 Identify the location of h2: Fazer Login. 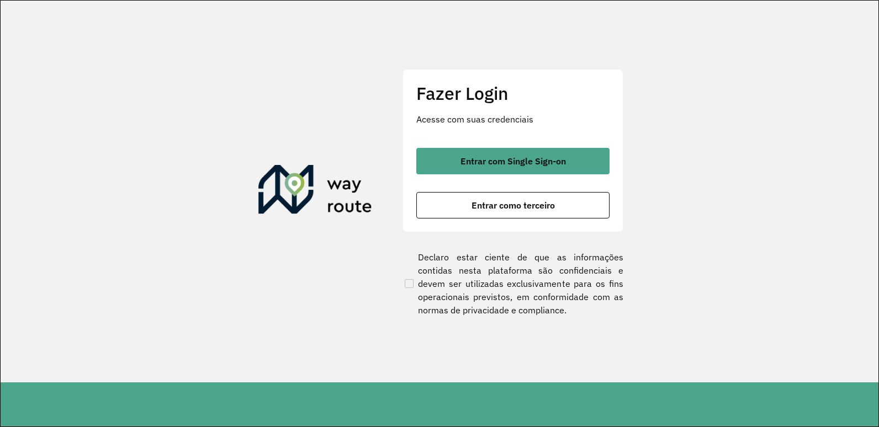
(513, 93).